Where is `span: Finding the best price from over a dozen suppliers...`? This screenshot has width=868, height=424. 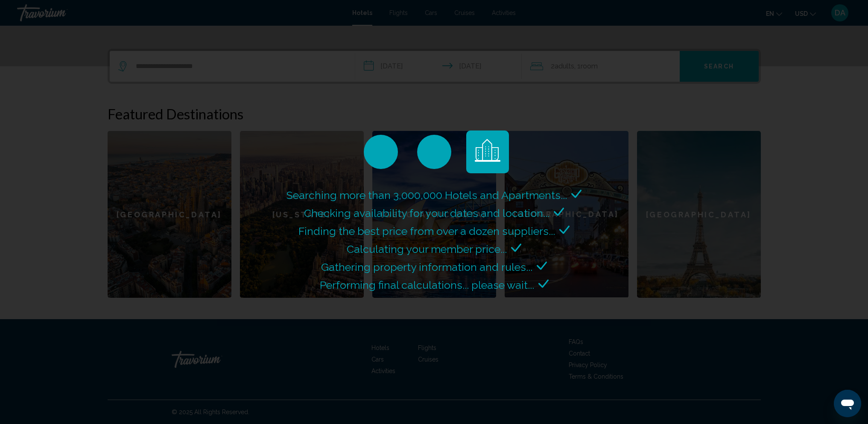 span: Finding the best price from over a dozen suppliers... is located at coordinates (426, 231).